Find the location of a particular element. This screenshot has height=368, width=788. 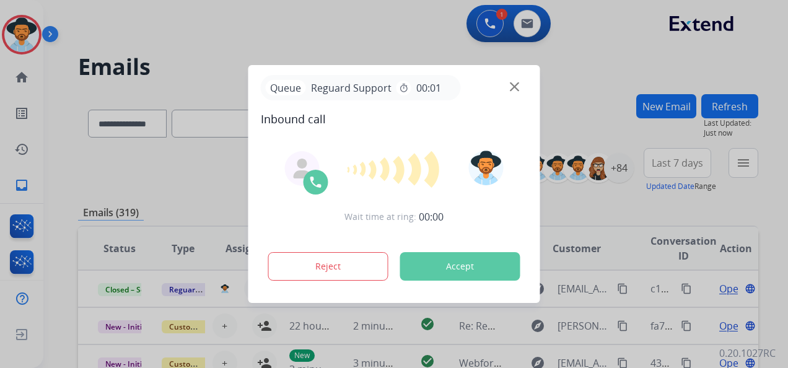

button: Reject is located at coordinates (328, 266).